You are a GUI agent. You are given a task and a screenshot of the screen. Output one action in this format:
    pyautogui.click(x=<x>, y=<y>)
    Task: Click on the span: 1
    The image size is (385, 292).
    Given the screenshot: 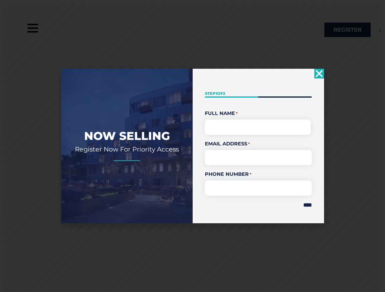 What is the action you would take?
    pyautogui.click(x=216, y=94)
    